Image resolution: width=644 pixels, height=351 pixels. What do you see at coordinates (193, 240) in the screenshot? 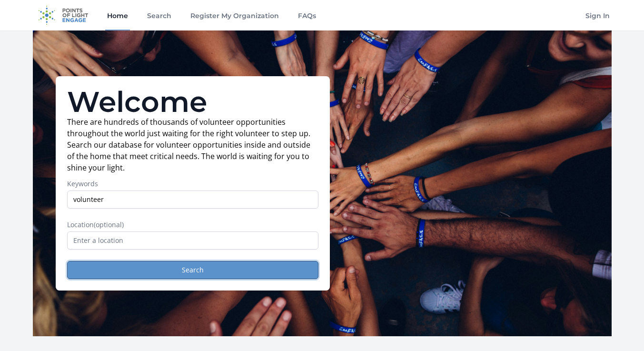
I see `input: Enter a location` at bounding box center [193, 240].